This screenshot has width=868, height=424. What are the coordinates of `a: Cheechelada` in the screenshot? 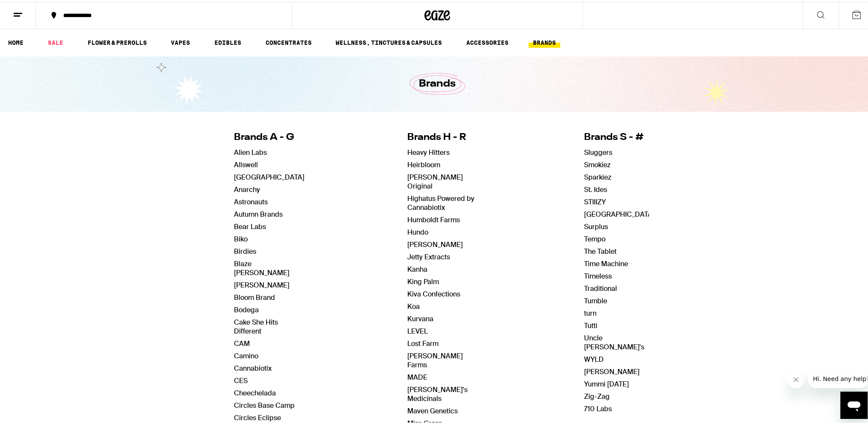 It's located at (255, 391).